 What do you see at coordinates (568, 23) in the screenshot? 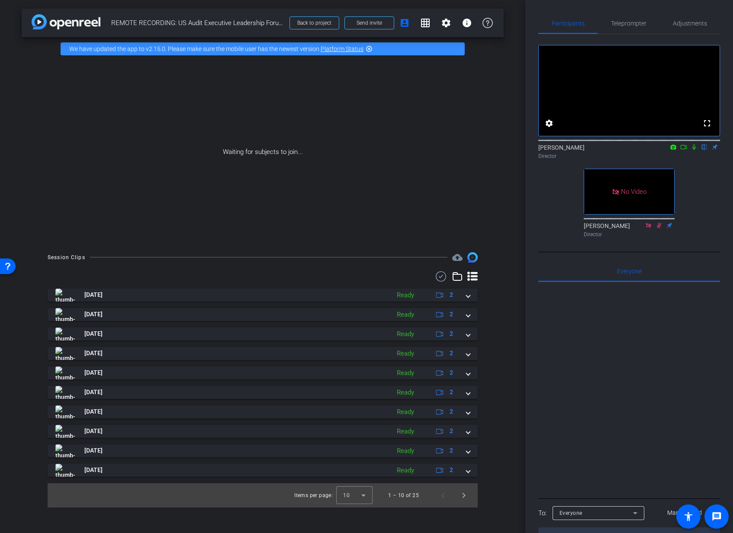
I see `span: Participants` at bounding box center [568, 23].